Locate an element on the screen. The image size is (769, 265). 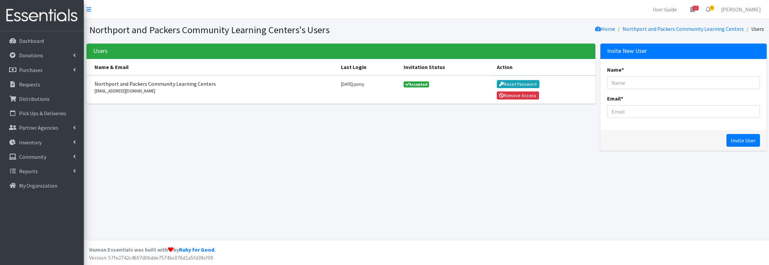
a: User Guide is located at coordinates (664, 9).